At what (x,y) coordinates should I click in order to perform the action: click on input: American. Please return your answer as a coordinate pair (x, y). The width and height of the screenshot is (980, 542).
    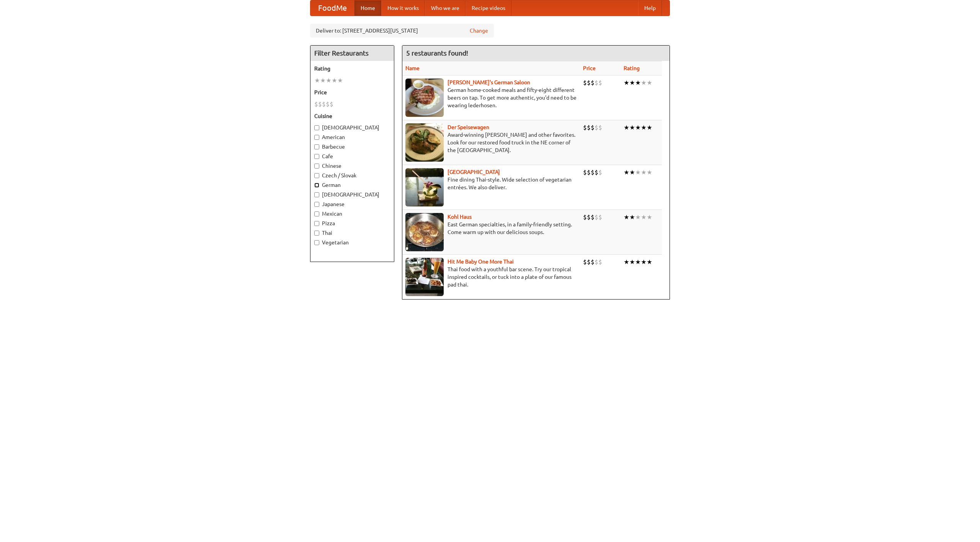
    Looking at the image, I should click on (317, 137).